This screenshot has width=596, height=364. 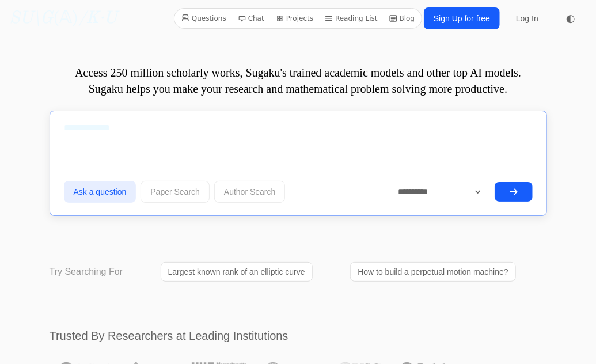 What do you see at coordinates (462, 19) in the screenshot?
I see `a: Sign Up for free` at bounding box center [462, 19].